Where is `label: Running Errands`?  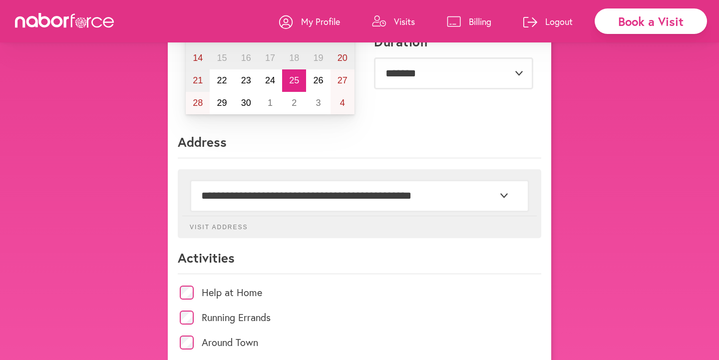
label: Running Errands is located at coordinates (236, 317).